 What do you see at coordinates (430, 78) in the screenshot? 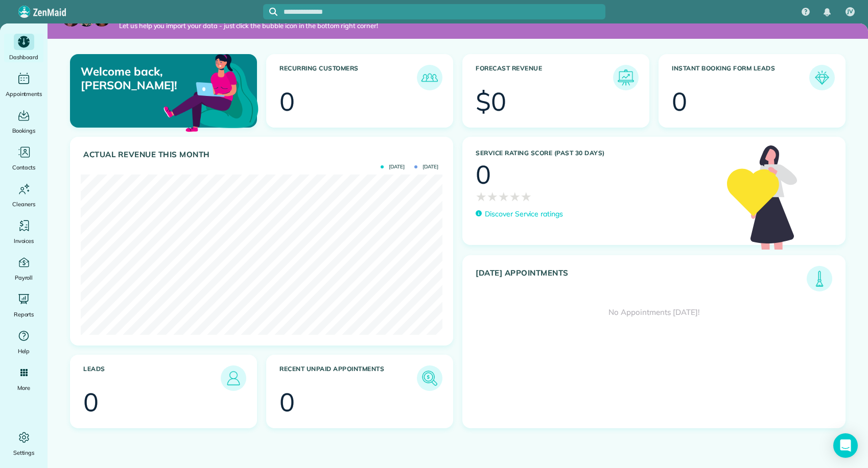
I see `img: icon_recurring_customers-cf858462ba22bcd05b5a5880d41d6543d210077de5bb9ebc9590e49fd87d84ed.png` at bounding box center [430, 78].